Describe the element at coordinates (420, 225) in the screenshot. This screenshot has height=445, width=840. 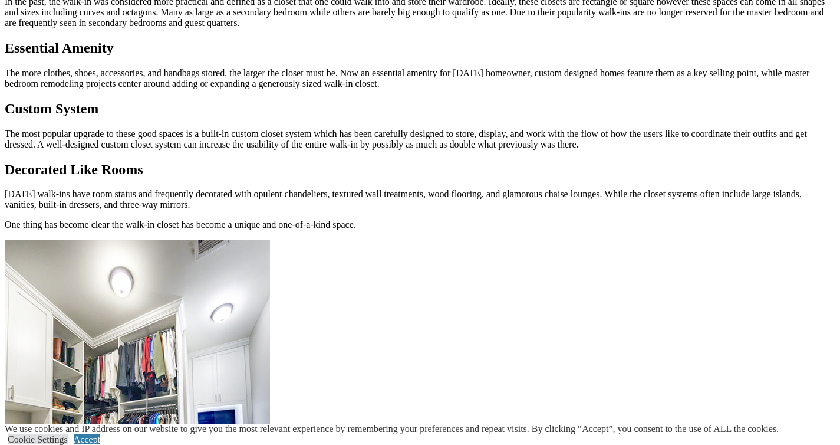
I see `p: One thing has become clear the walk-in closet has become a unique and one-of-a-kind space.` at that location.